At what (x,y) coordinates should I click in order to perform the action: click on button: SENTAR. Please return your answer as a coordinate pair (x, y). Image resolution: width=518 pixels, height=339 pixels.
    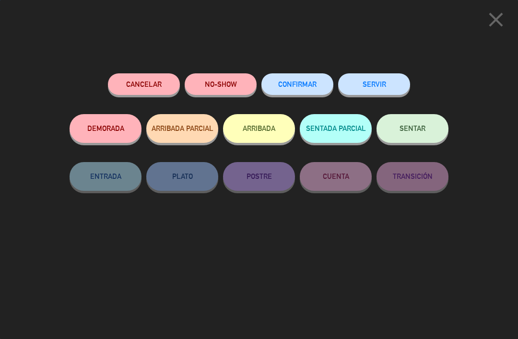
    Looking at the image, I should click on (412, 129).